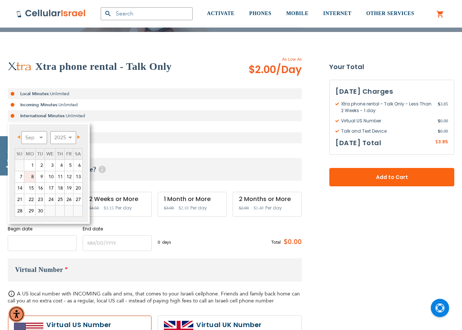 Image resolution: width=462 pixels, height=330 pixels. What do you see at coordinates (265, 59) in the screenshot?
I see `span: As Low As` at bounding box center [265, 59].